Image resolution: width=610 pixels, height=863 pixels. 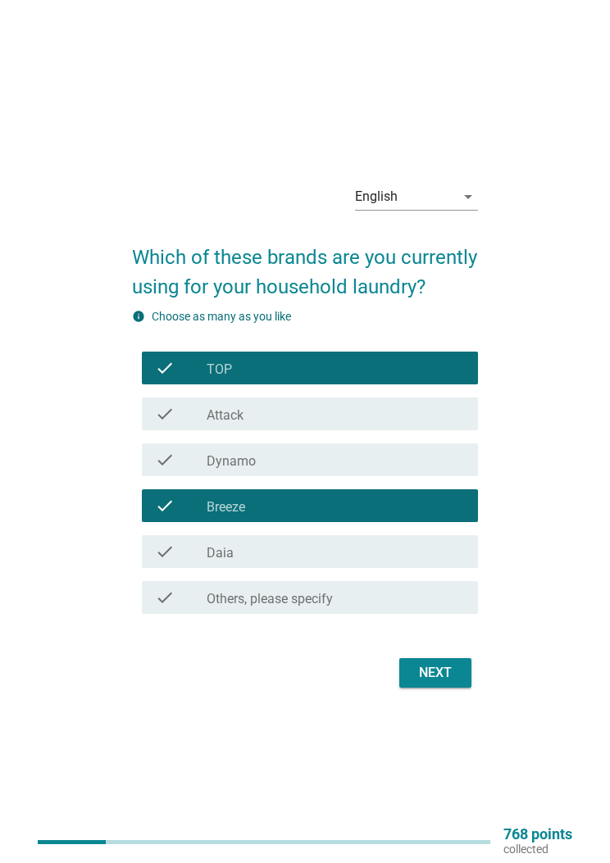 What do you see at coordinates (231, 461) in the screenshot?
I see `label: Dynamo` at bounding box center [231, 461].